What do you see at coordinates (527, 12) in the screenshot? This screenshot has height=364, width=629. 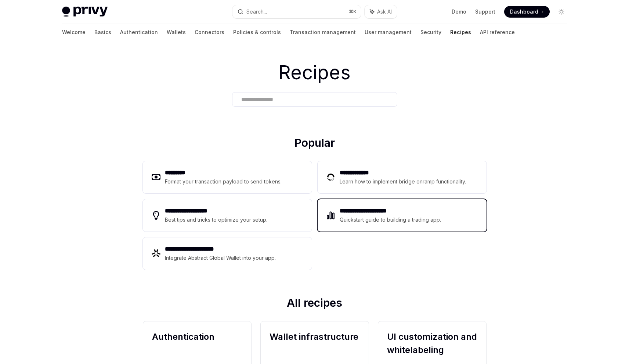 I see `a: Dashboard` at bounding box center [527, 12].